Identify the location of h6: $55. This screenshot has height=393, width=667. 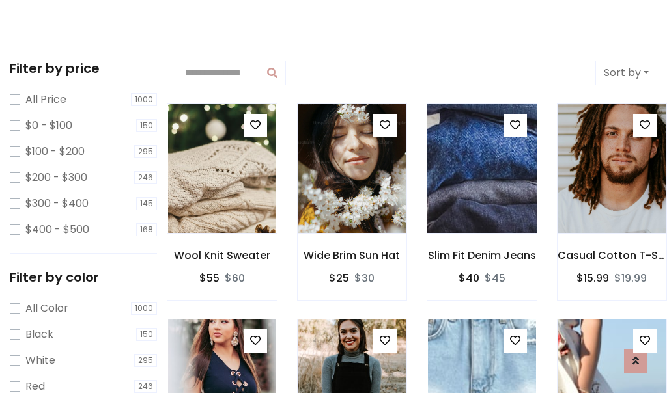
(209, 278).